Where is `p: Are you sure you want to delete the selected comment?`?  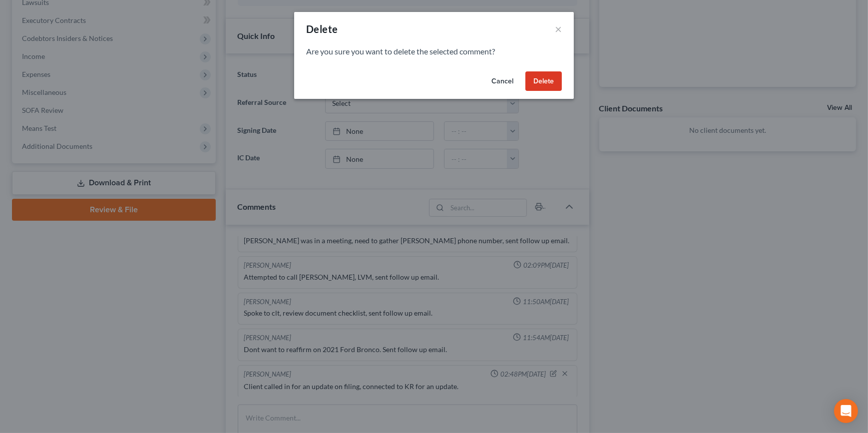 p: Are you sure you want to delete the selected comment? is located at coordinates (434, 51).